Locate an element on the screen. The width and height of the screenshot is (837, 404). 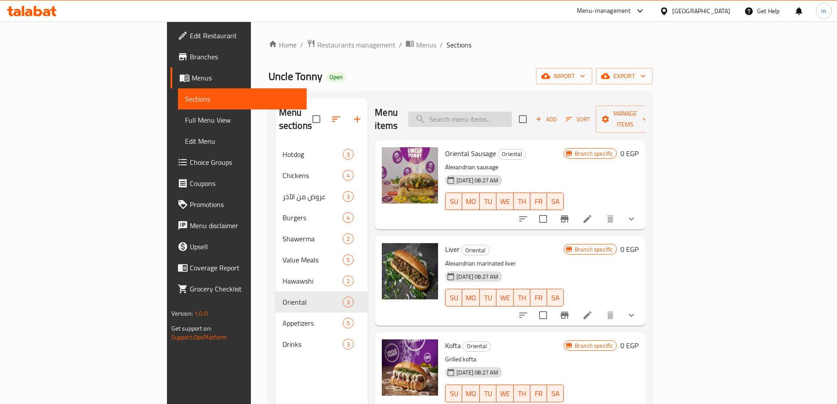
span: Open is located at coordinates (336, 77).